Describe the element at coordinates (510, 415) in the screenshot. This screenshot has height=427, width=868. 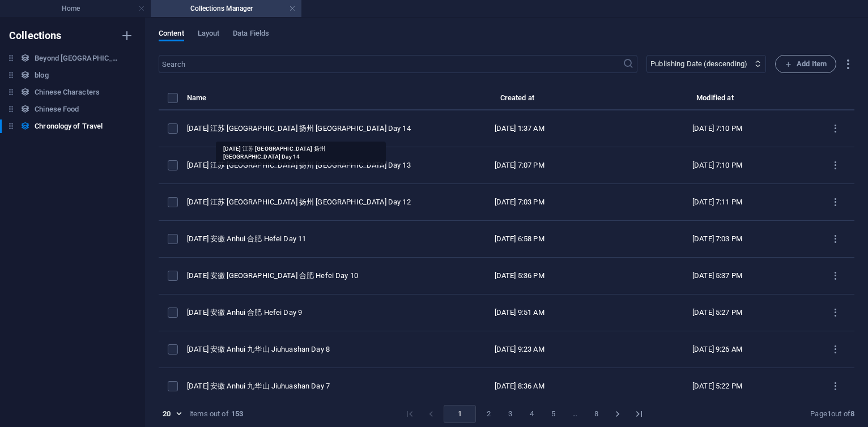
I see `button: Go to page 3` at that location.